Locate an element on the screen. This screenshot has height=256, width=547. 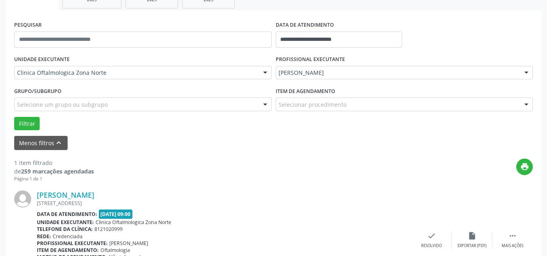
i: insert_drive_file is located at coordinates (472, 236).